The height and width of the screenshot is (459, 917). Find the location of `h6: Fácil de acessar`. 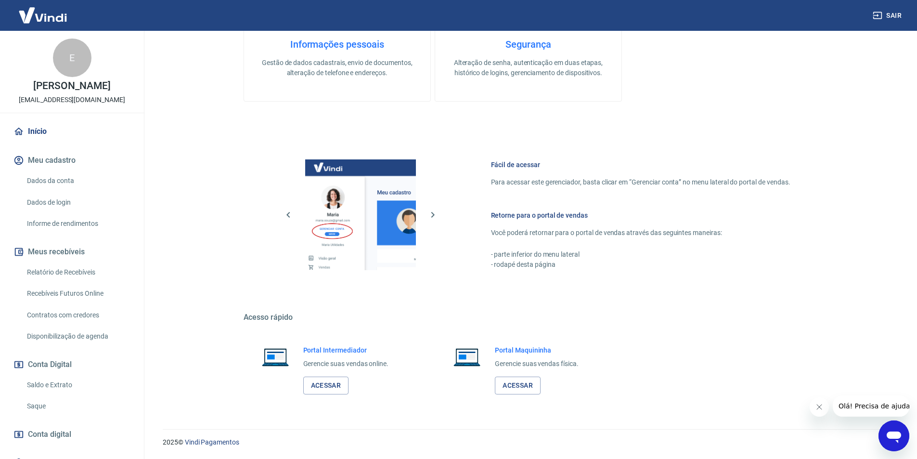

h6: Fácil de acessar is located at coordinates (641, 165).